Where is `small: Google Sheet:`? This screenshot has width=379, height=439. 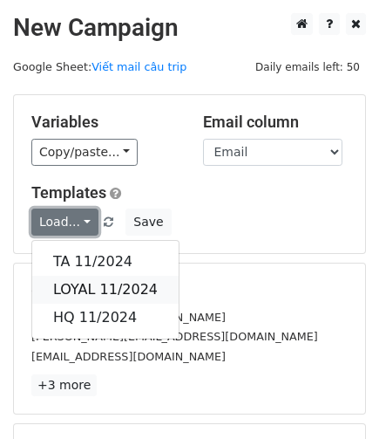
small: Google Sheet: is located at coordinates (99, 66).